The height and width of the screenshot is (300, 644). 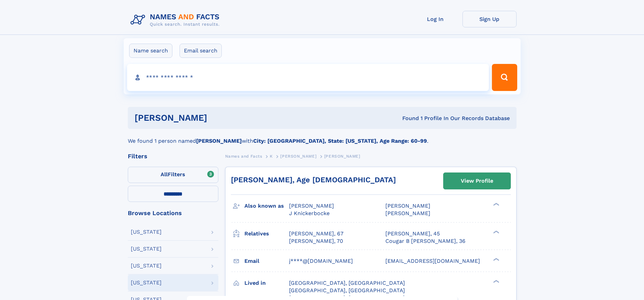 I want to click on div: Filters, so click(x=173, y=156).